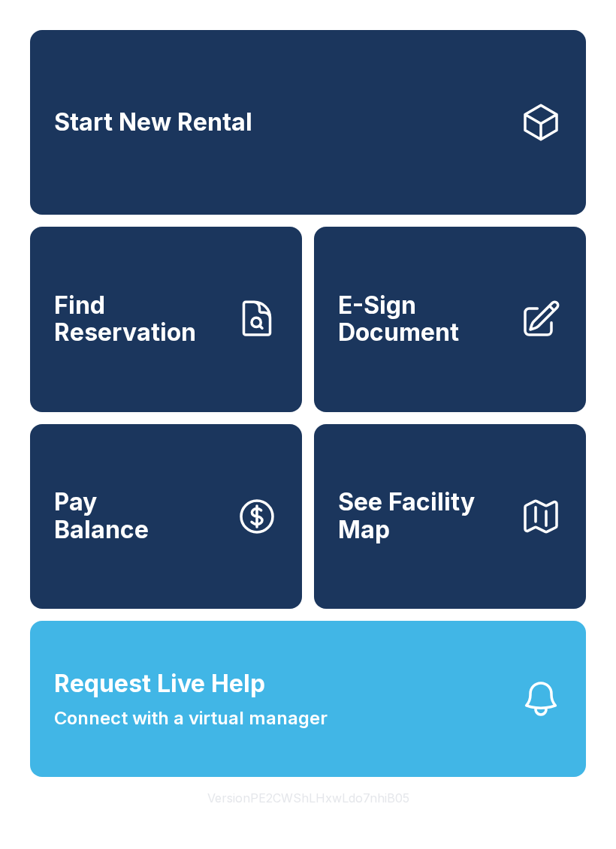 This screenshot has width=616, height=849. Describe the element at coordinates (159, 684) in the screenshot. I see `span: Request Live Help` at that location.